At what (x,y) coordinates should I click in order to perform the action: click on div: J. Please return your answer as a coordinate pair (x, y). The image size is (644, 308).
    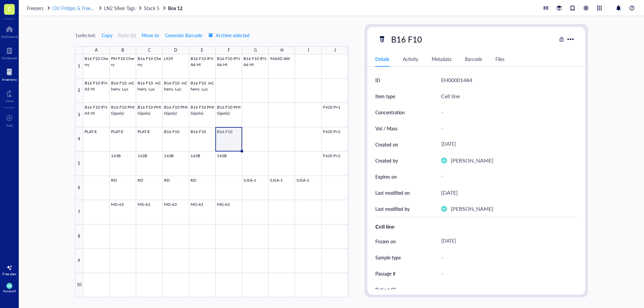
    Looking at the image, I should click on (335, 50).